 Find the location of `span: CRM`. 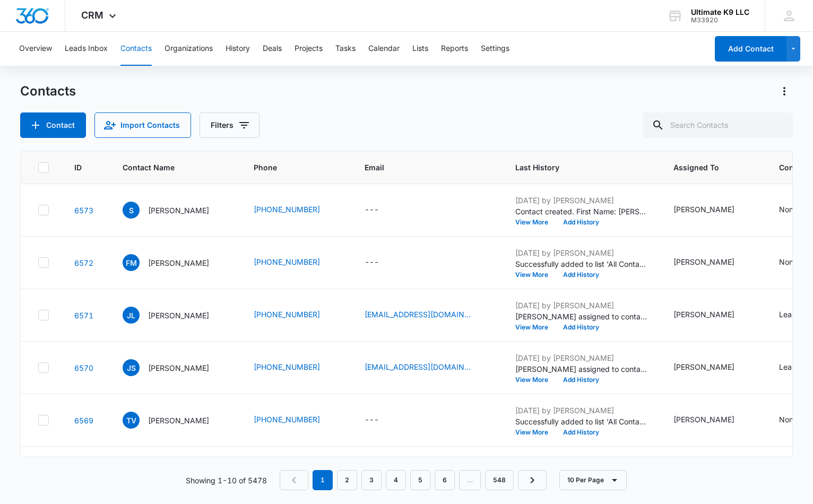

span: CRM is located at coordinates (92, 15).